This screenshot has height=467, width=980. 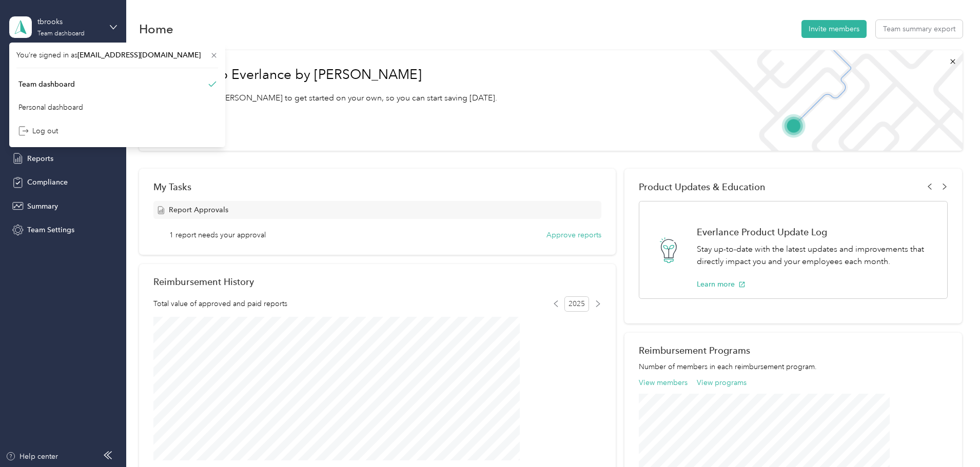 I want to click on span: 1 report needs your approval, so click(x=218, y=235).